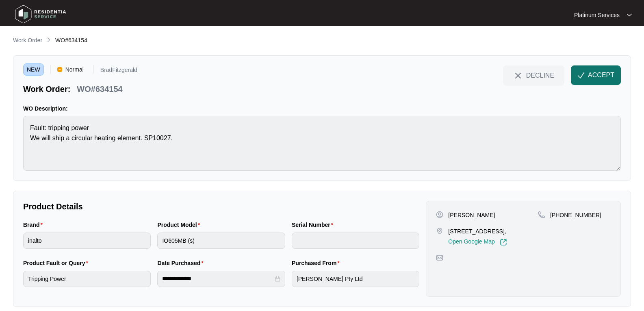 This screenshot has width=644, height=311. Describe the element at coordinates (355, 241) in the screenshot. I see `input: Serial Number` at that location.